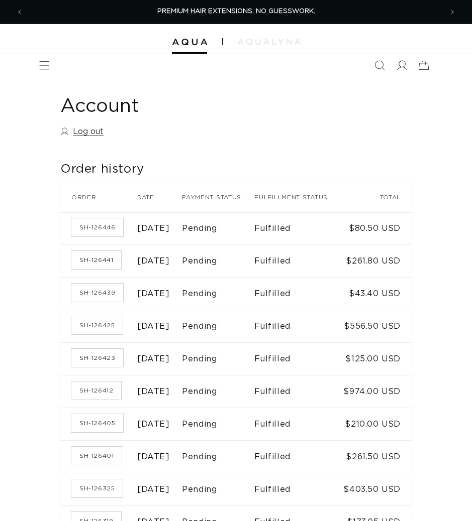 The image size is (472, 521). I want to click on span: PREMIUM HAIR EXTENSIONS. NO GUESSWORK., so click(236, 11).